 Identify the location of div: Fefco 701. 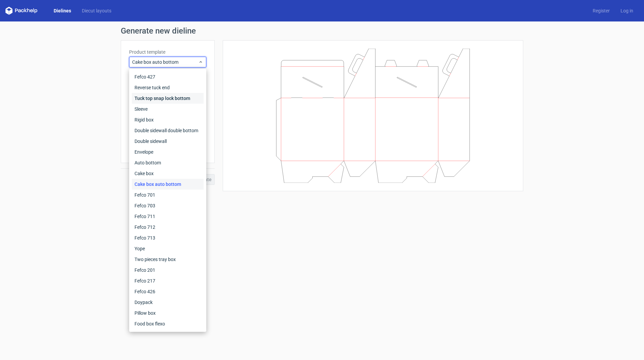
(168, 195).